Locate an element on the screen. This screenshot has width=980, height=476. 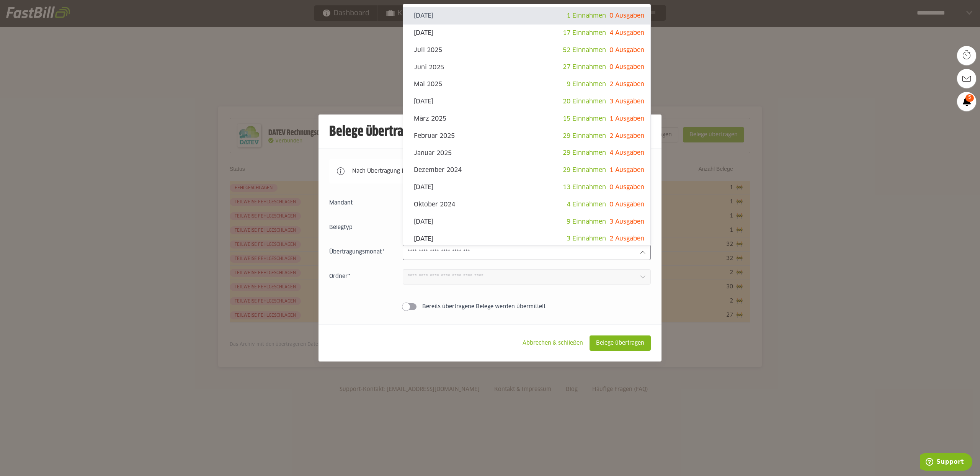
span: Support is located at coordinates (30, 9).